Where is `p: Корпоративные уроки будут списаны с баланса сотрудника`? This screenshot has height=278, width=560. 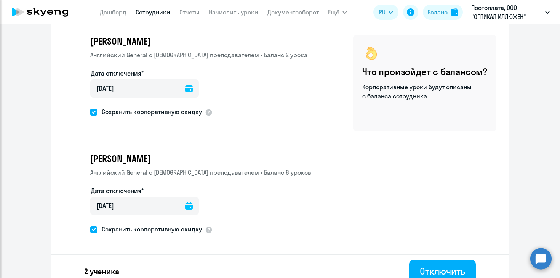
p: Корпоративные уроки будут списаны с баланса сотрудника is located at coordinates (418, 91).